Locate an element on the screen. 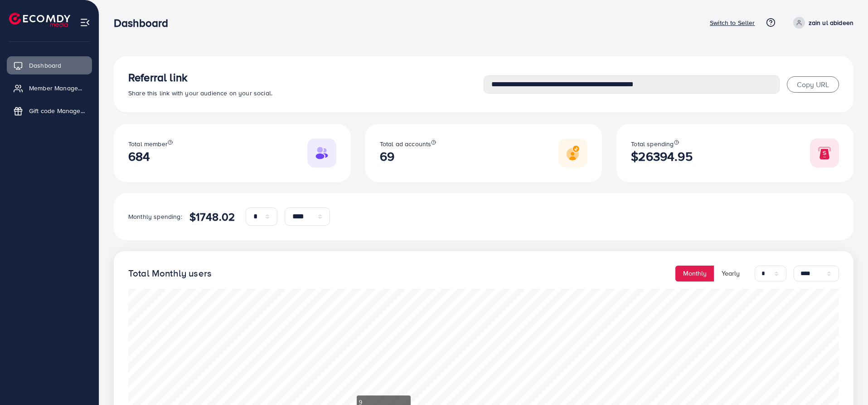 The height and width of the screenshot is (405, 868). span: Gift code Management is located at coordinates (57, 111).